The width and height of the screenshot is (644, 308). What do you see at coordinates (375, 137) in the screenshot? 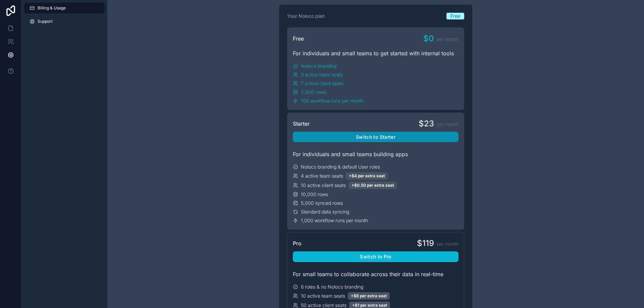
I see `button: Switch to Starter` at bounding box center [375, 137].